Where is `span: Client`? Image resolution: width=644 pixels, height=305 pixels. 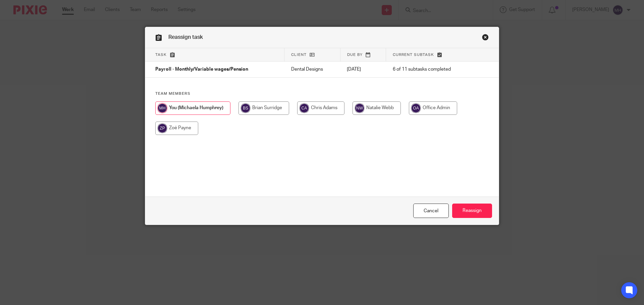 span: Client is located at coordinates (299, 55).